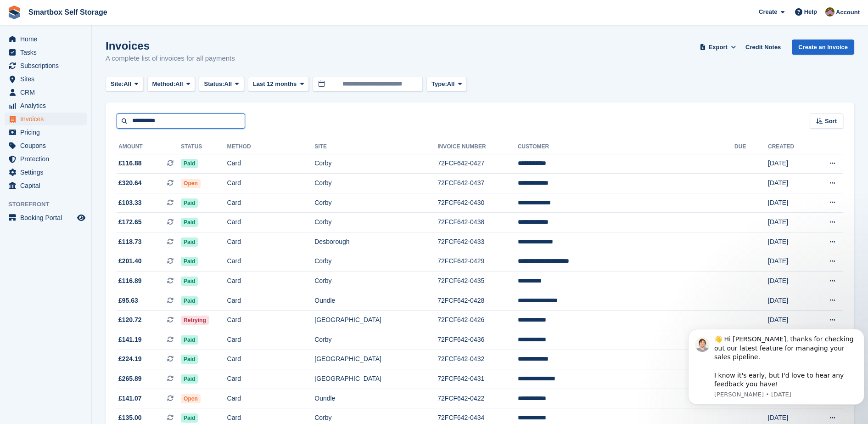  I want to click on div: Message content, so click(101, 38).